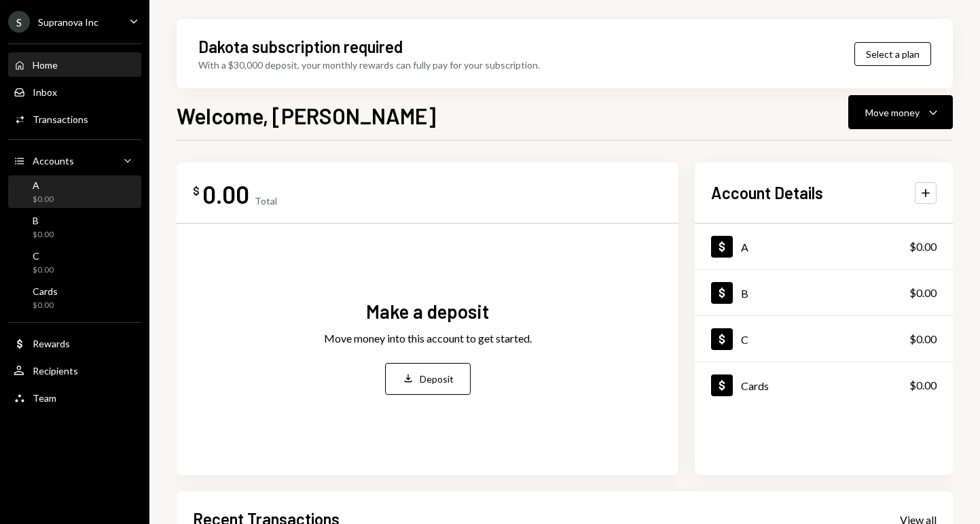 This screenshot has width=980, height=524. Describe the element at coordinates (45, 92) in the screenshot. I see `div: Inbox` at that location.